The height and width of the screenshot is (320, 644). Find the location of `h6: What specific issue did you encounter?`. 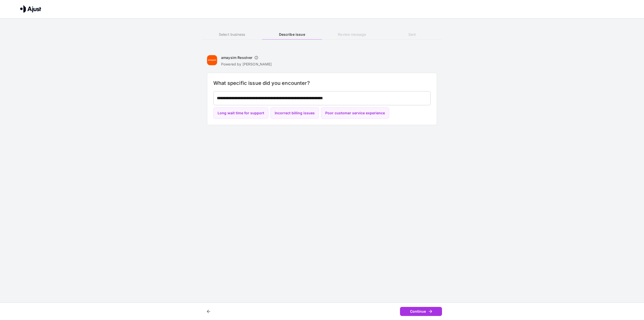

h6: What specific issue did you encounter? is located at coordinates (322, 83).